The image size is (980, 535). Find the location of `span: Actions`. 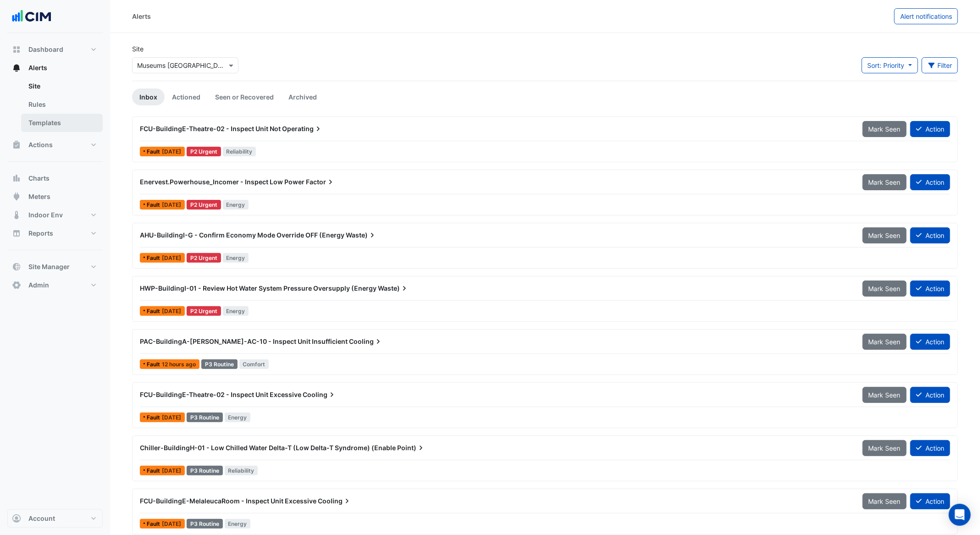

span: Actions is located at coordinates (40, 145).